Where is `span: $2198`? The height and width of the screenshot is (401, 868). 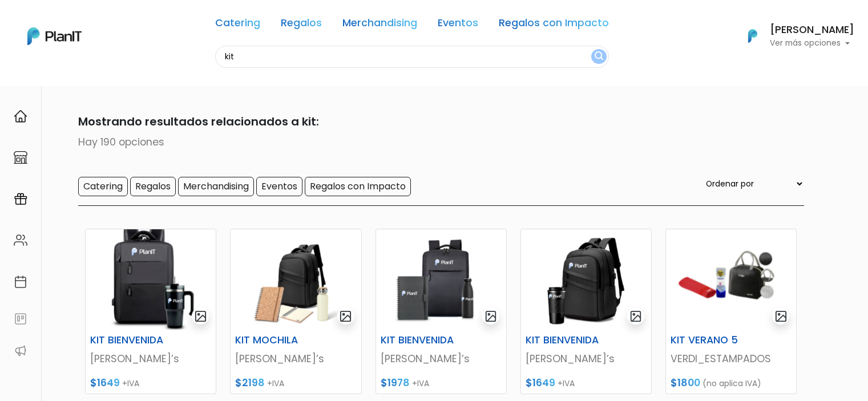 span: $2198 is located at coordinates (250, 383).